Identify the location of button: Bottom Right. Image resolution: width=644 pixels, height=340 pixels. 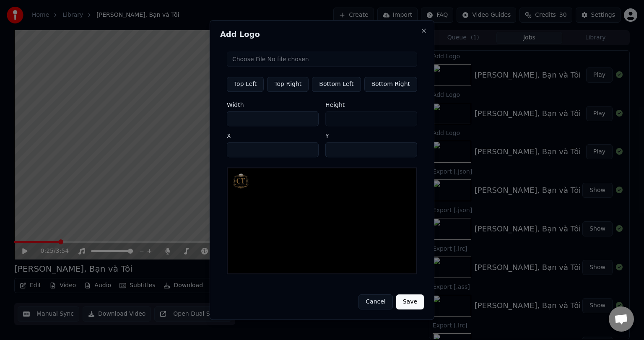
(390, 84).